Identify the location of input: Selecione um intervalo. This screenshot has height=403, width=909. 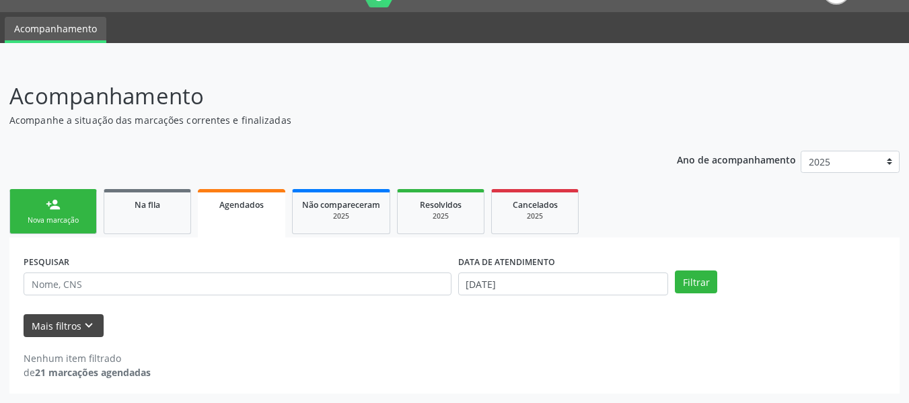
(563, 284).